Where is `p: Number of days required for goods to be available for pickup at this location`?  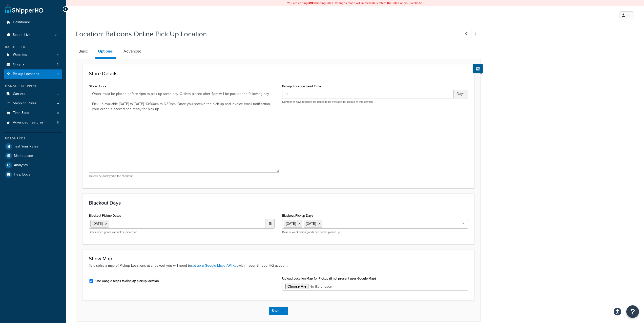
p: Number of days required for goods to be available for pickup at this location is located at coordinates (375, 102).